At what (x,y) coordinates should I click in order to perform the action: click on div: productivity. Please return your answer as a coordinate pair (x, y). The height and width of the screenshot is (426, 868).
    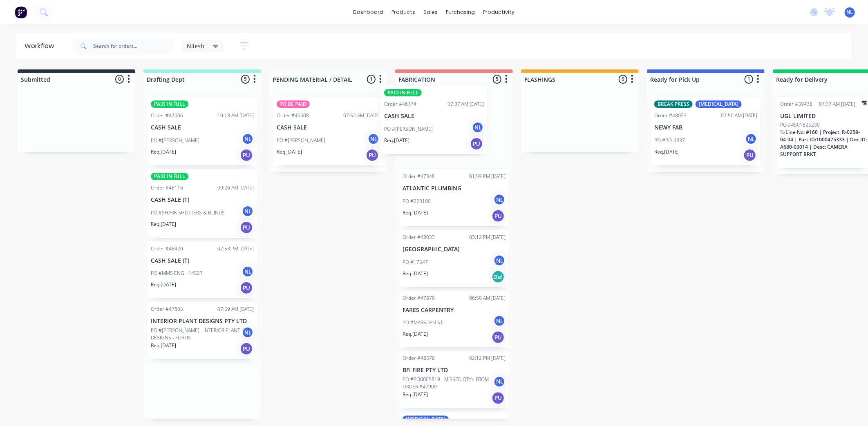
    Looking at the image, I should click on (499, 12).